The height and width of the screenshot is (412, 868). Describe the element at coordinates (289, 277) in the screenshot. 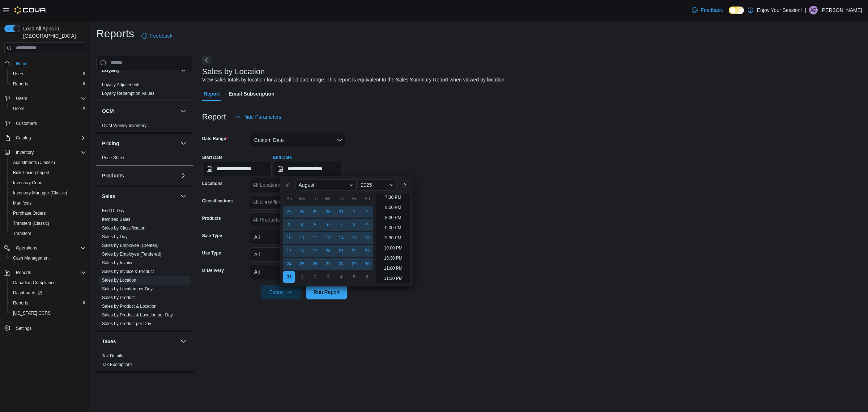

I see `div: day-31` at that location.